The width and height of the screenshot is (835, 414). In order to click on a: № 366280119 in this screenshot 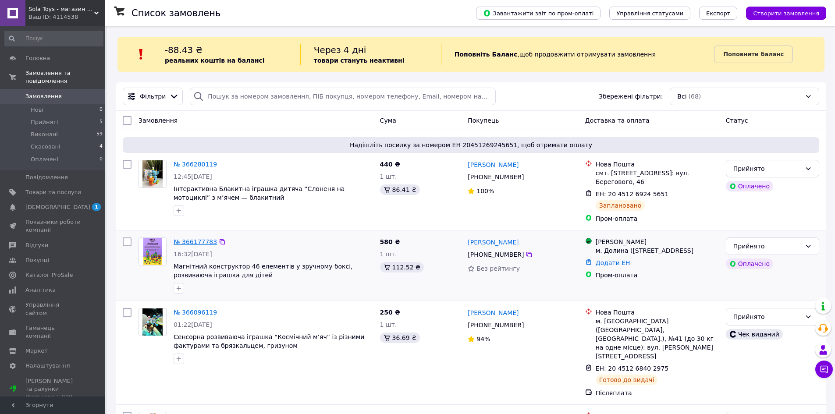, I will do `click(195, 164)`.